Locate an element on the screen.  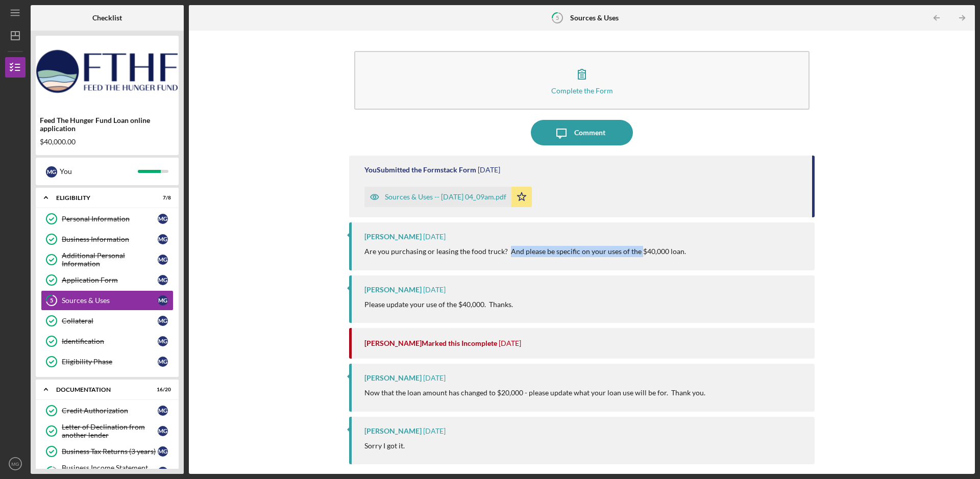
div: Collateral is located at coordinates (110, 321).